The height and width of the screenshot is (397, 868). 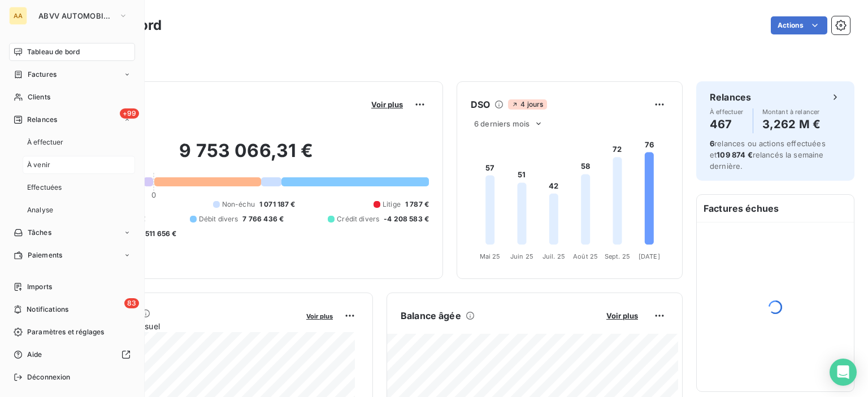 I want to click on span: 6, so click(x=712, y=144).